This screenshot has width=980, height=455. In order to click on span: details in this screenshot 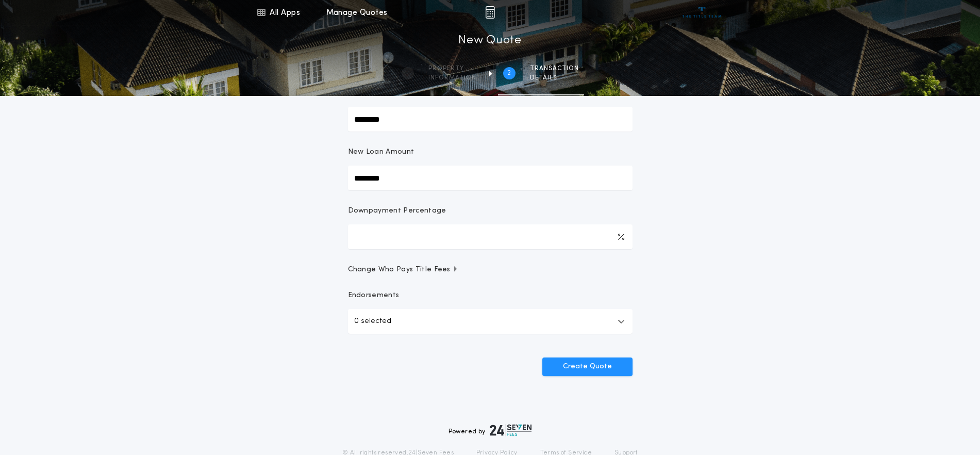, I will do `click(554, 78)`.